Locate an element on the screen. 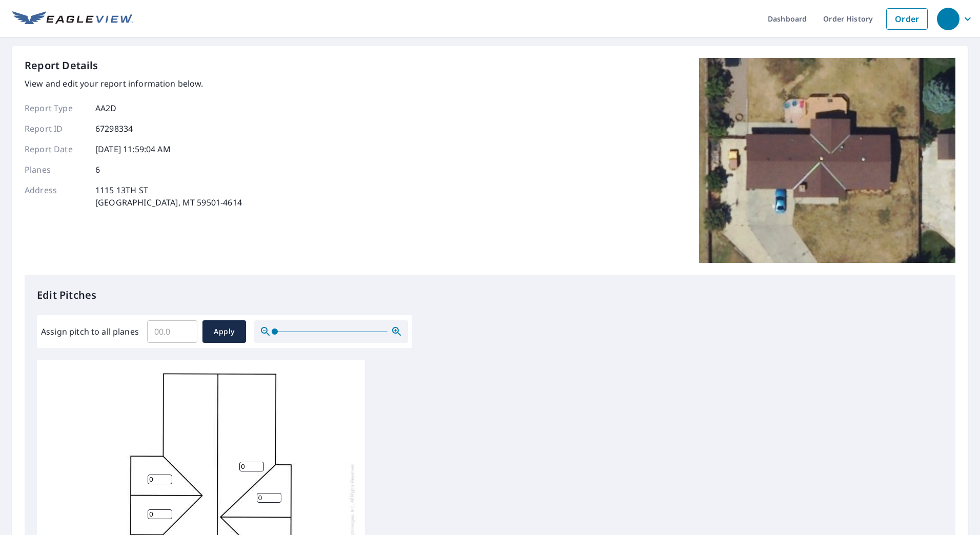 This screenshot has width=980, height=535. p: 67298334 is located at coordinates (114, 128).